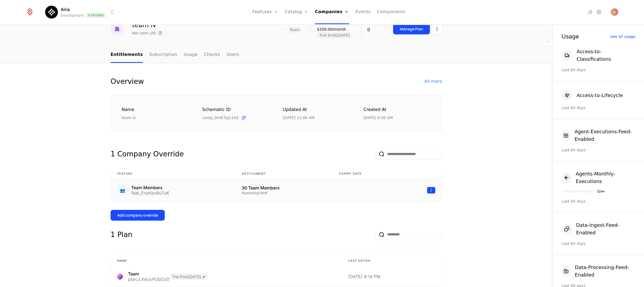 This screenshot has width=644, height=287. Describe the element at coordinates (284, 193) in the screenshot. I see `div: Numerical limit` at that location.